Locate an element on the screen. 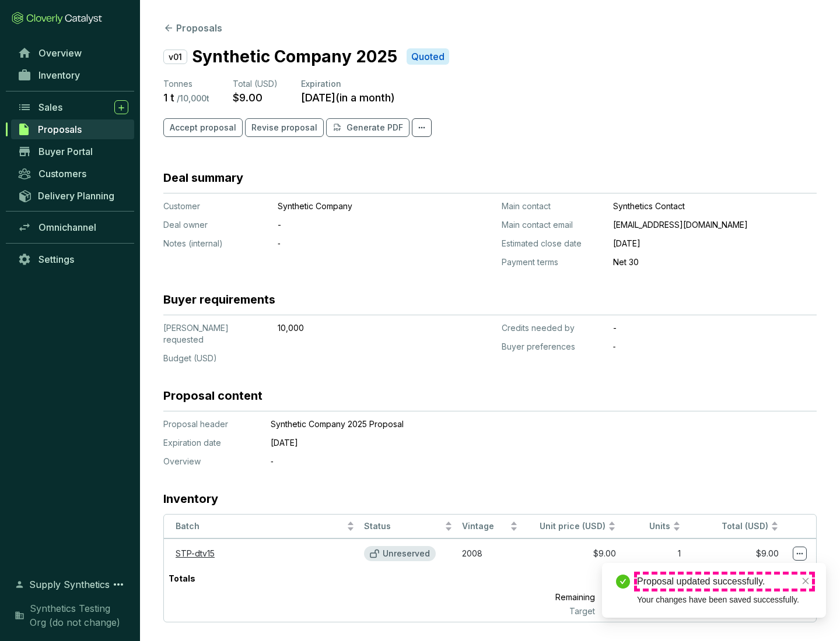  span: Status is located at coordinates (403, 526).